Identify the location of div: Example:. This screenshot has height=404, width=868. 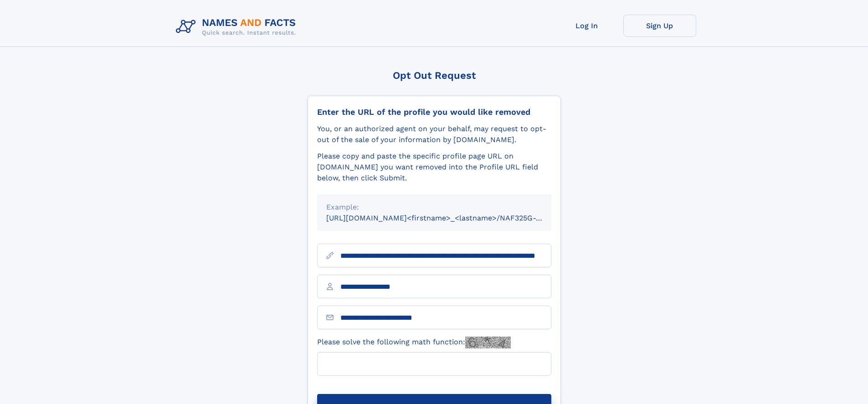
(434, 207).